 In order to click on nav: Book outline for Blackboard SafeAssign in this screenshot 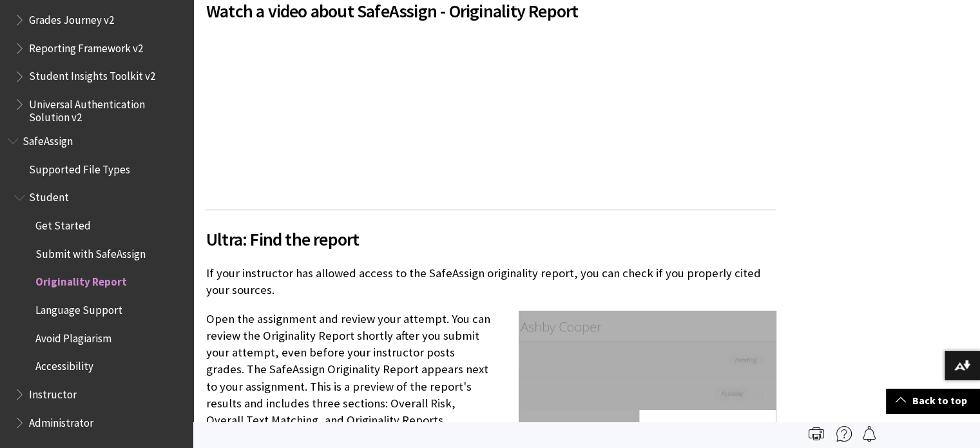, I will do `click(97, 282)`.